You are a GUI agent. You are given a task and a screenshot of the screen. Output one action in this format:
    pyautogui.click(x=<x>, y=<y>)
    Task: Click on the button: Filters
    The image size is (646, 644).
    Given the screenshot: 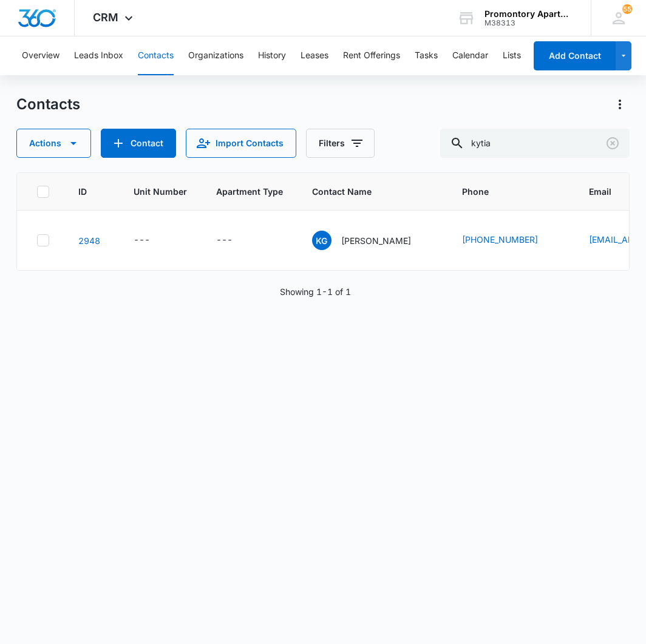 What is the action you would take?
    pyautogui.click(x=340, y=143)
    